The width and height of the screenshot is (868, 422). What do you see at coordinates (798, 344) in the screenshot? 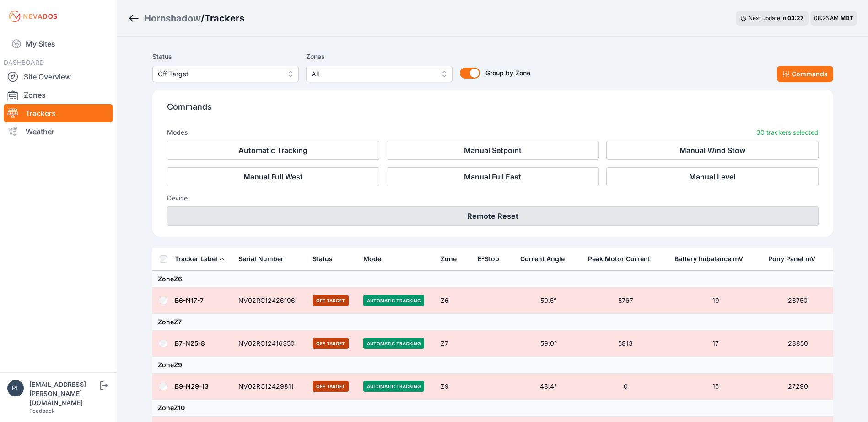
I see `td: 28850` at bounding box center [798, 344].